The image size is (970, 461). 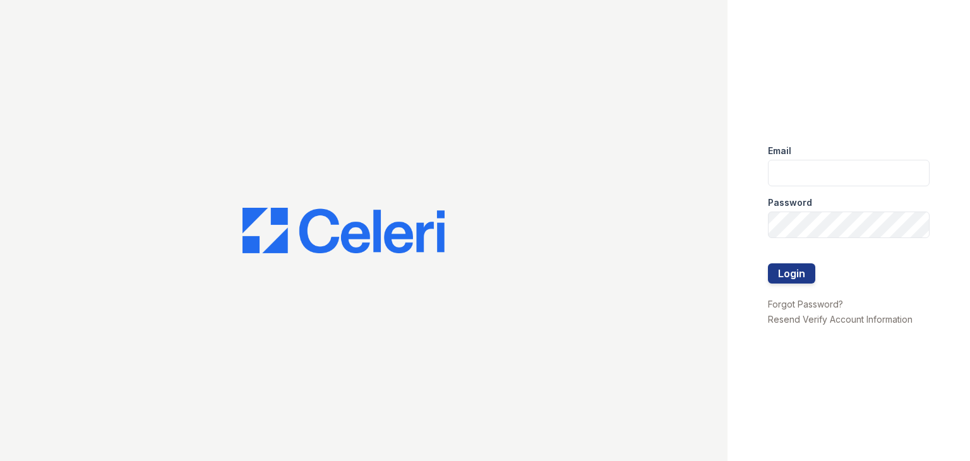 What do you see at coordinates (791, 273) in the screenshot?
I see `button: Login` at bounding box center [791, 273].